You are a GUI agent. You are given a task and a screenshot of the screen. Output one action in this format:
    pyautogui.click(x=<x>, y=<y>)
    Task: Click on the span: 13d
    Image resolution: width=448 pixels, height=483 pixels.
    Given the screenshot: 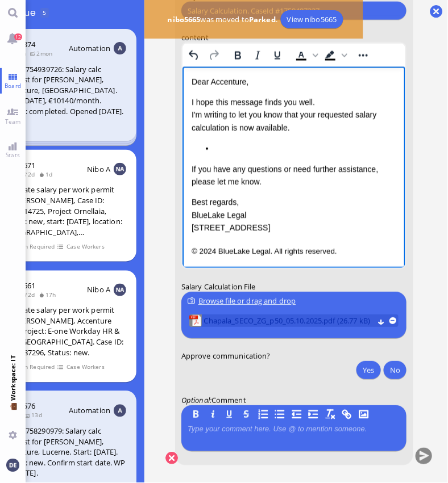 What is the action you would take?
    pyautogui.click(x=35, y=416)
    